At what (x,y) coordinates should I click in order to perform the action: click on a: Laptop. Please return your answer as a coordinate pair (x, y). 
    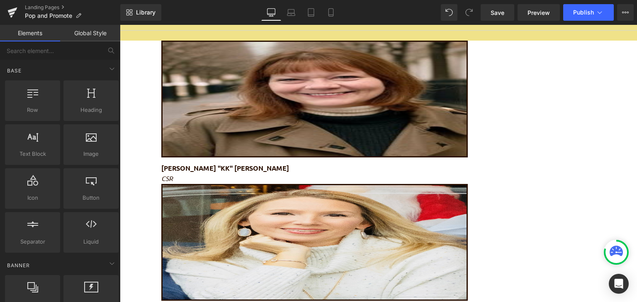
    Looking at the image, I should click on (291, 12).